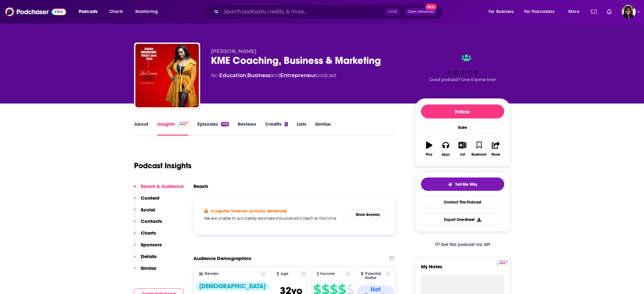 The image size is (644, 294). Describe the element at coordinates (496, 149) in the screenshot. I see `button: Share` at that location.